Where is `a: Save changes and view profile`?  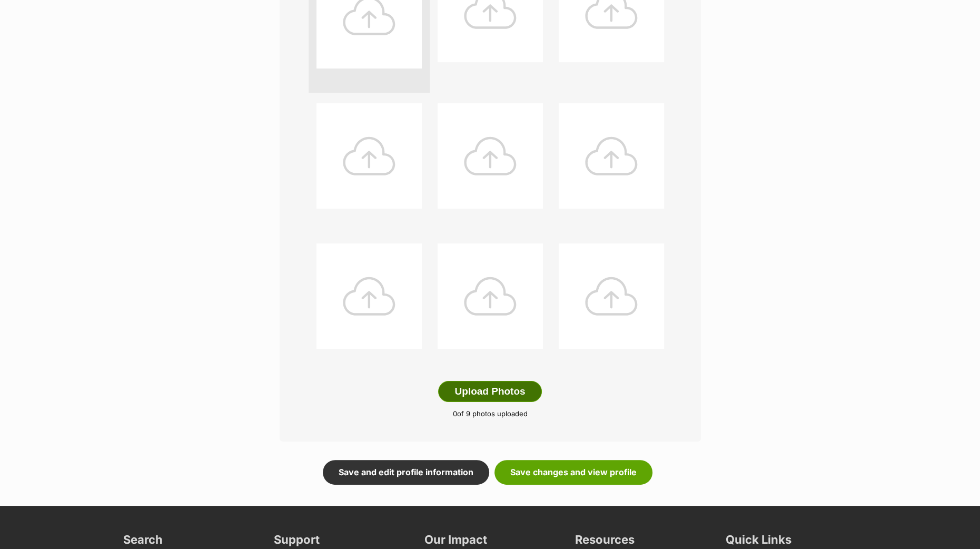 a: Save changes and view profile is located at coordinates (574, 472).